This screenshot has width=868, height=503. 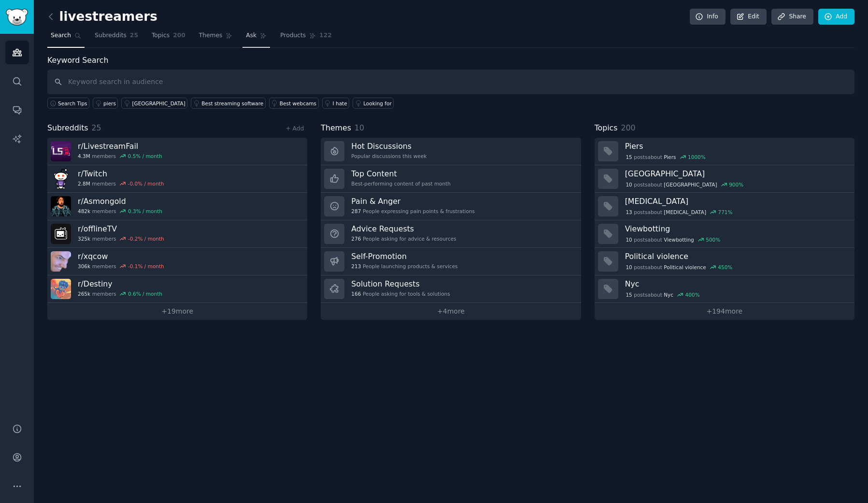 What do you see at coordinates (725, 213) in the screenshot?
I see `div: 771 %` at bounding box center [725, 213].